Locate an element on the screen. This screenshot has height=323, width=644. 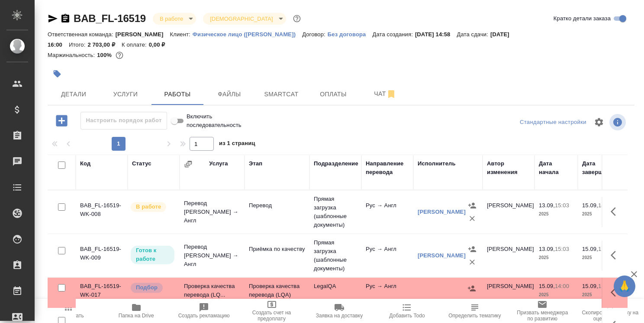
p: Дата сдачи: is located at coordinates (474, 34).